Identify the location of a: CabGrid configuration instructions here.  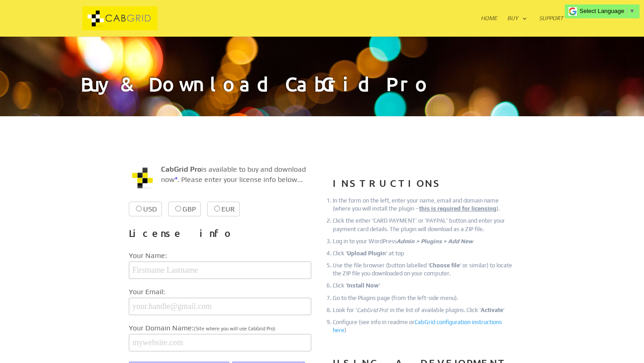
(417, 326).